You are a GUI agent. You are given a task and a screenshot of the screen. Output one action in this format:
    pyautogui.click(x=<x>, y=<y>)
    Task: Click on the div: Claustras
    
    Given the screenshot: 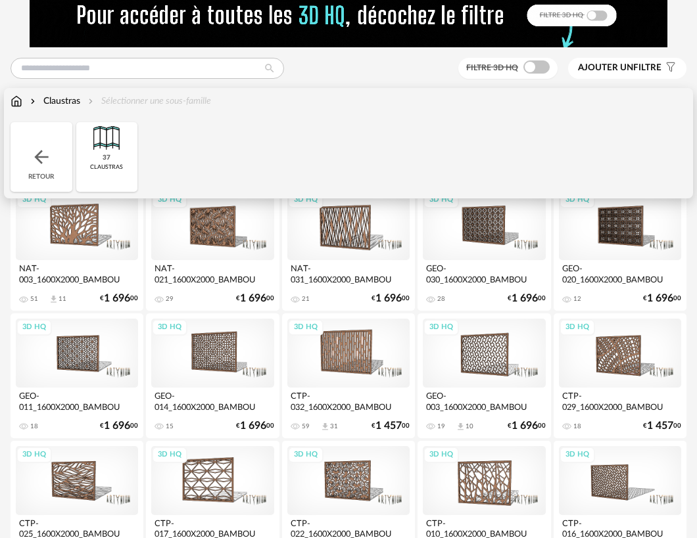 What is the action you would take?
    pyautogui.click(x=54, y=101)
    